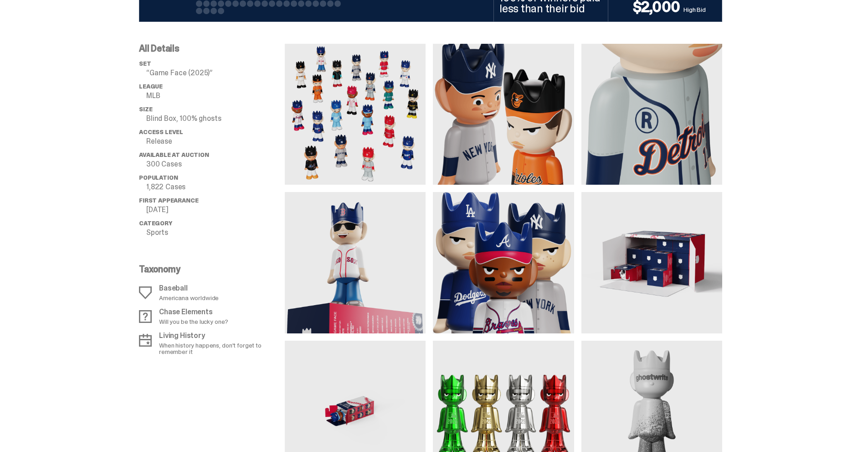 The image size is (868, 452). What do you see at coordinates (216, 233) in the screenshot?
I see `p: Sports` at bounding box center [216, 233].